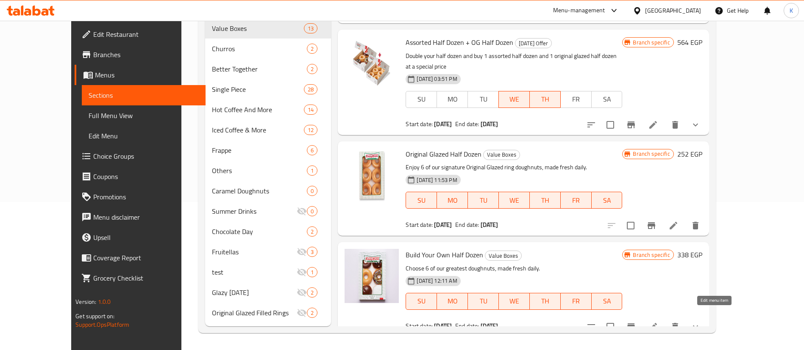 The height and width of the screenshot is (350, 804). Describe the element at coordinates (140, 55) in the screenshot. I see `a: Branches` at that location.